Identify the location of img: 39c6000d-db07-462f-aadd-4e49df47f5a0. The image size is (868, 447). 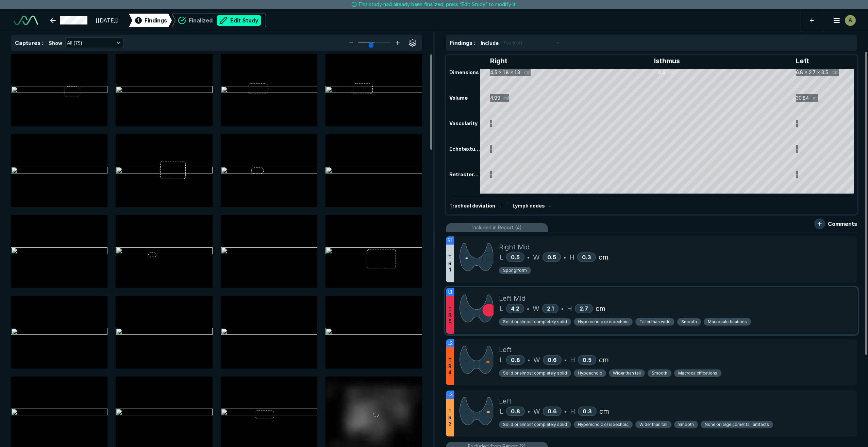
(164, 171).